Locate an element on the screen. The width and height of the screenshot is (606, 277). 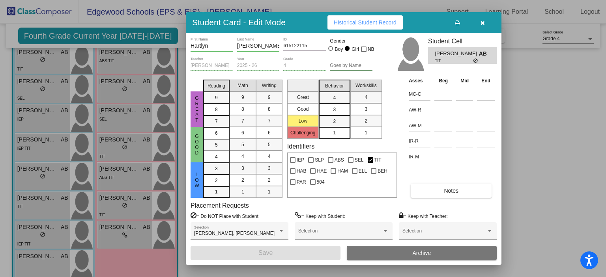
span: Notes is located at coordinates (451, 191).